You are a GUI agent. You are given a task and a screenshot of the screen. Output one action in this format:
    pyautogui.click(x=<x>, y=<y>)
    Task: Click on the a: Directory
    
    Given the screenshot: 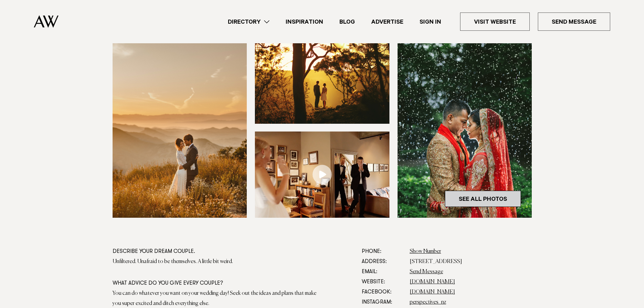 What is the action you would take?
    pyautogui.click(x=248, y=22)
    